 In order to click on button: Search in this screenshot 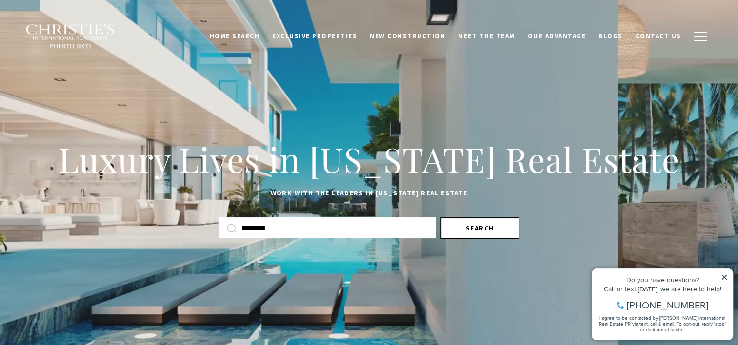, I will do `click(480, 228)`.